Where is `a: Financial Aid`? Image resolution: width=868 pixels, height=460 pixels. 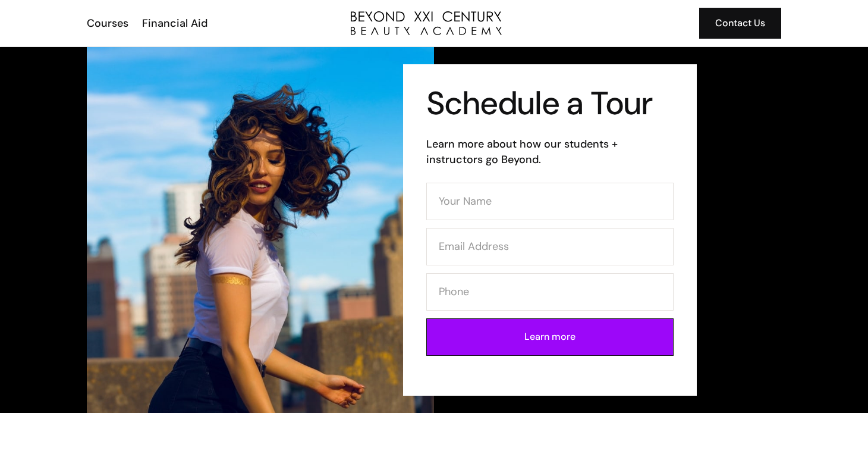 a: Financial Aid is located at coordinates (173, 23).